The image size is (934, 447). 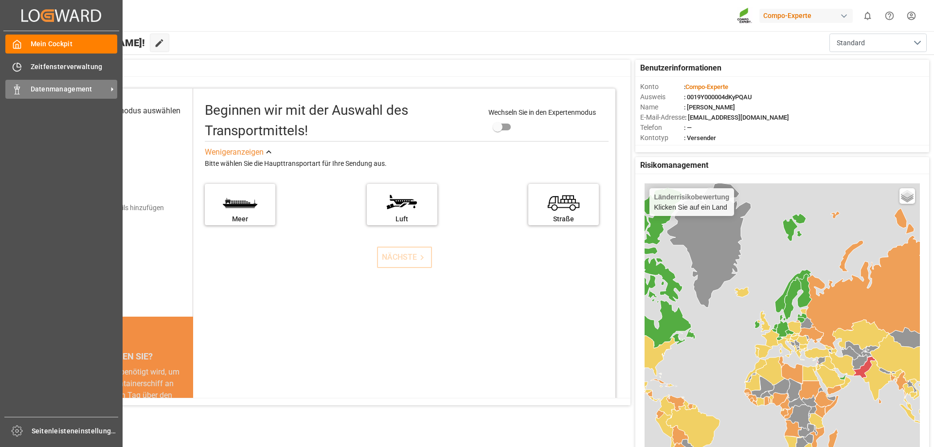 I want to click on button: 0 neue Benachrichtigungen anzeigen, so click(x=867, y=16).